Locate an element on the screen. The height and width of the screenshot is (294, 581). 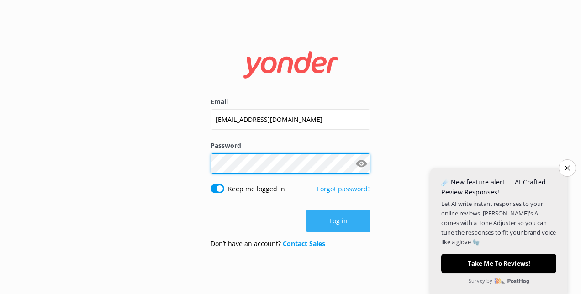
a: Forgot password? is located at coordinates (344, 189).